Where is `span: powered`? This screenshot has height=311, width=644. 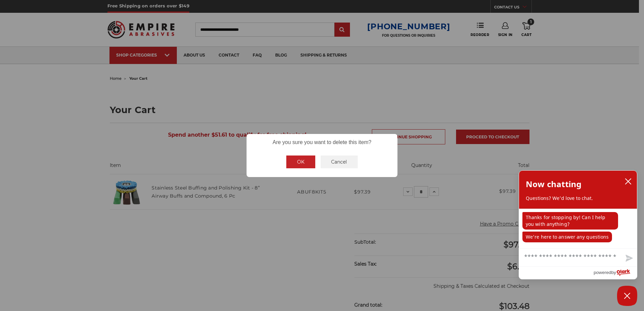
span: powered is located at coordinates (602, 272).